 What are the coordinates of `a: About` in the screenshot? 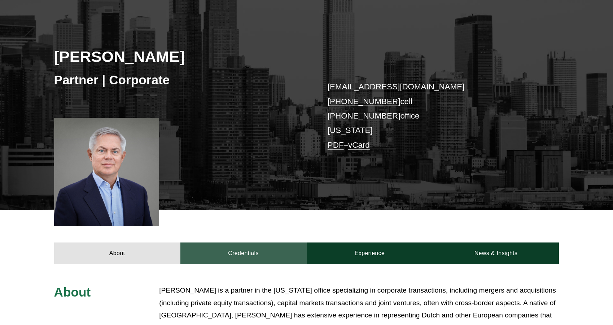 It's located at (117, 254).